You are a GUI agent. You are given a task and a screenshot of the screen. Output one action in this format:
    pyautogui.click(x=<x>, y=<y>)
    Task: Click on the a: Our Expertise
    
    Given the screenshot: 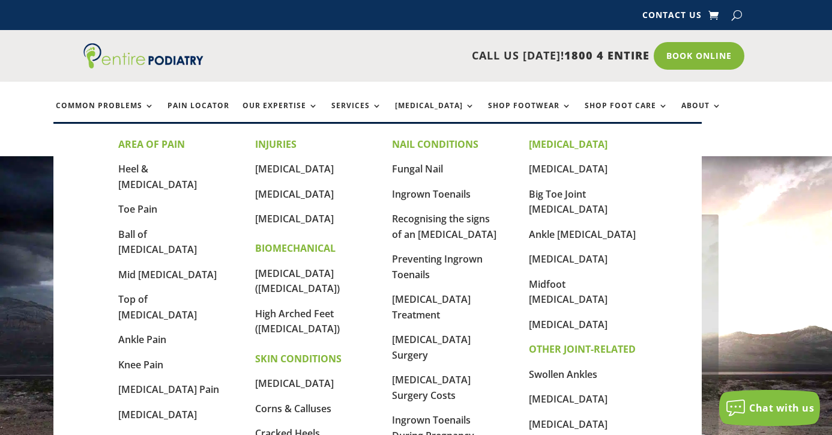 What is the action you would take?
    pyautogui.click(x=280, y=114)
    